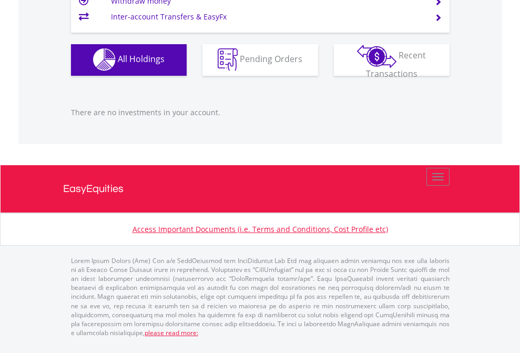 The height and width of the screenshot is (353, 520). Describe the element at coordinates (260, 189) in the screenshot. I see `div: EasyEquities` at that location.